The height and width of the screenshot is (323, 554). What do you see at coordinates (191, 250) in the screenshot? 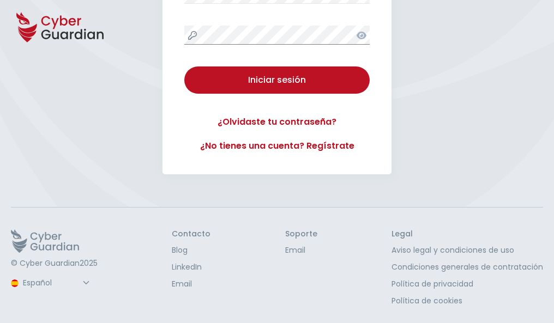
I see `a: Blog` at bounding box center [191, 250].